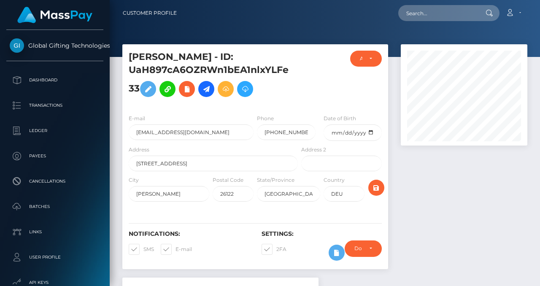 This screenshot has height=286, width=540. What do you see at coordinates (55, 46) in the screenshot?
I see `span: Global Gifting Technologies Inc` at bounding box center [55, 46].